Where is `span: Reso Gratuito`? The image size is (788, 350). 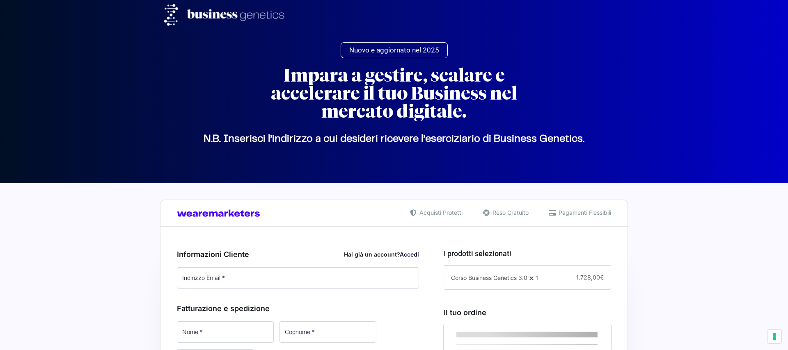 span: Reso Gratuito is located at coordinates (509, 212).